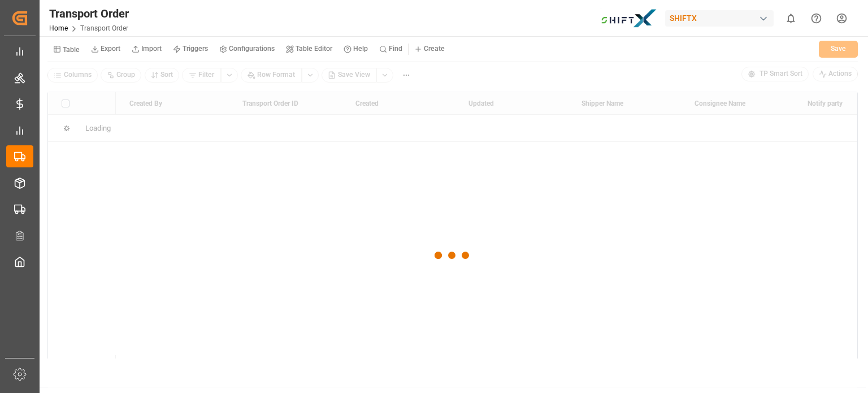 This screenshot has height=393, width=868. What do you see at coordinates (58, 28) in the screenshot?
I see `a: Home` at bounding box center [58, 28].